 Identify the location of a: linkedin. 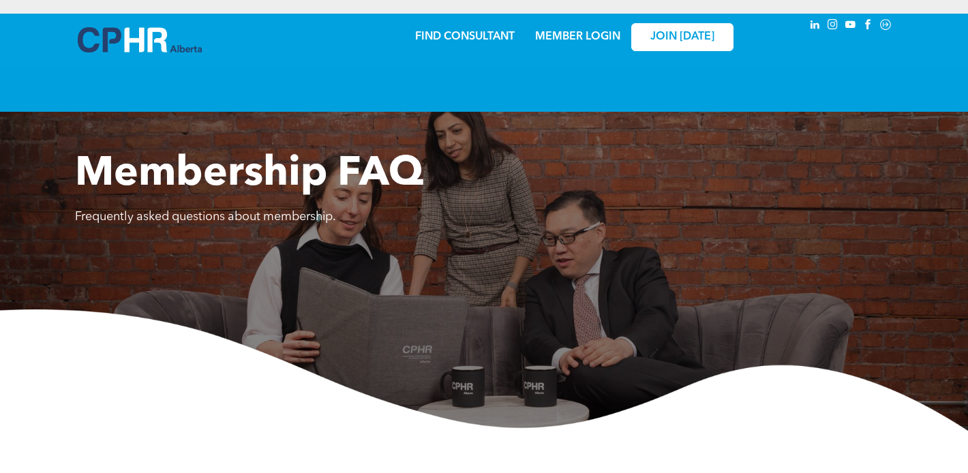
(814, 26).